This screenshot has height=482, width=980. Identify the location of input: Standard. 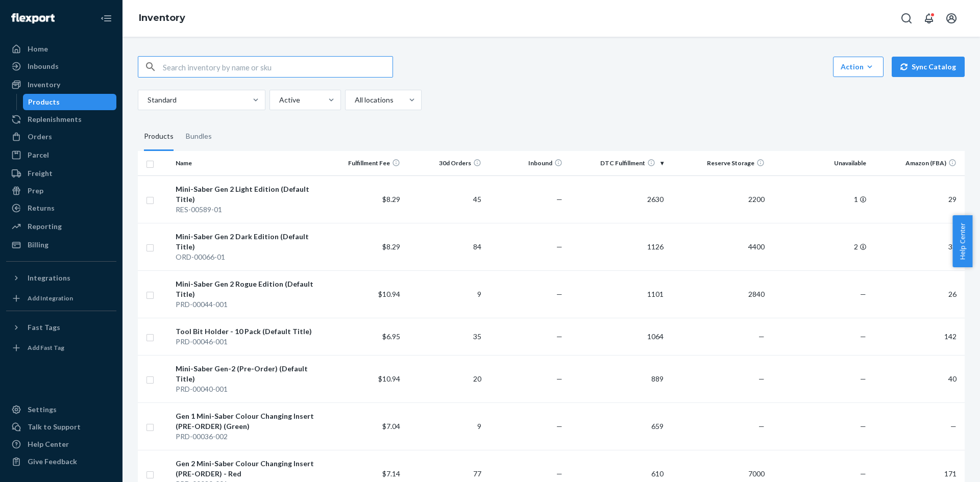
(147, 100).